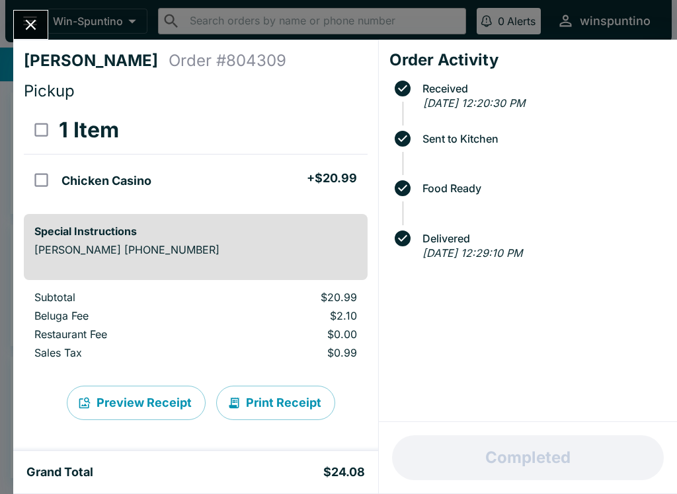  What do you see at coordinates (59, 473) in the screenshot?
I see `h5: Grand Total` at bounding box center [59, 473].